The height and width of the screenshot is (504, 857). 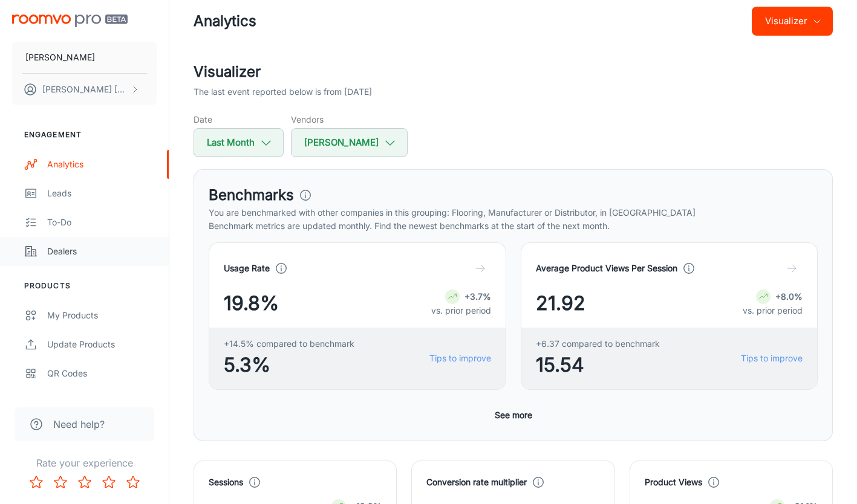 I want to click on h2: Visualizer, so click(x=513, y=72).